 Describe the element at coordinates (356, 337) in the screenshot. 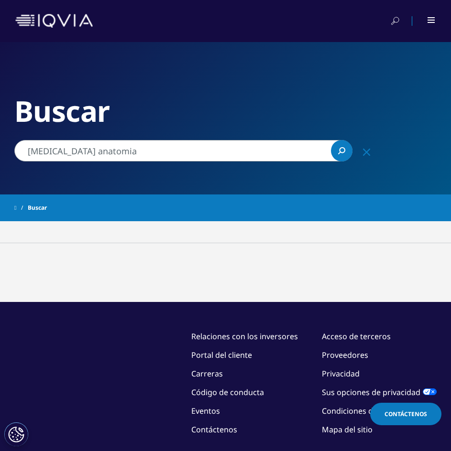

I see `font: Acceso de terceros` at that location.